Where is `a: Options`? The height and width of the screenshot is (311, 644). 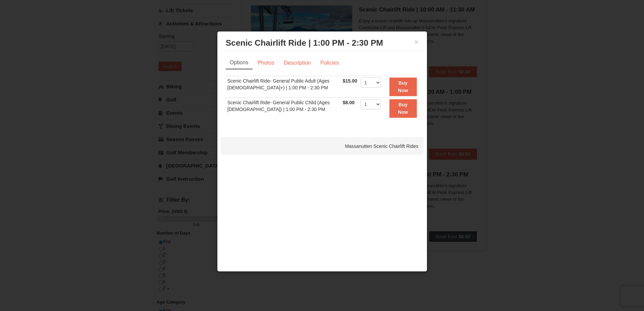
a: Options is located at coordinates (239, 63).